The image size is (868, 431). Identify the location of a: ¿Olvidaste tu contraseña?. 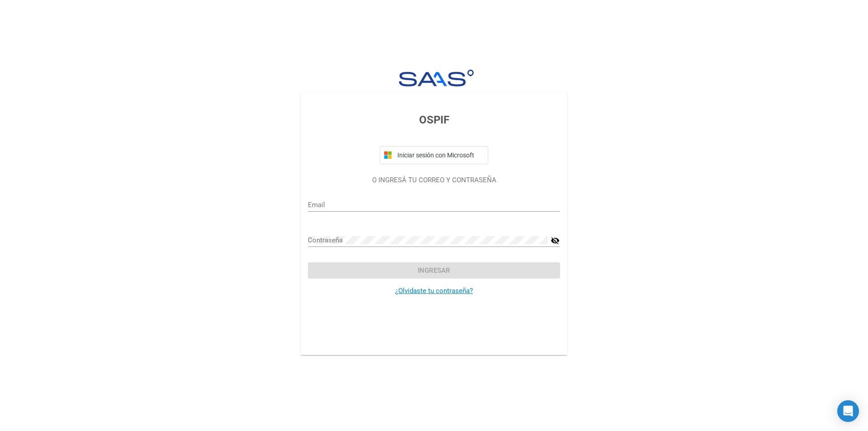
(434, 291).